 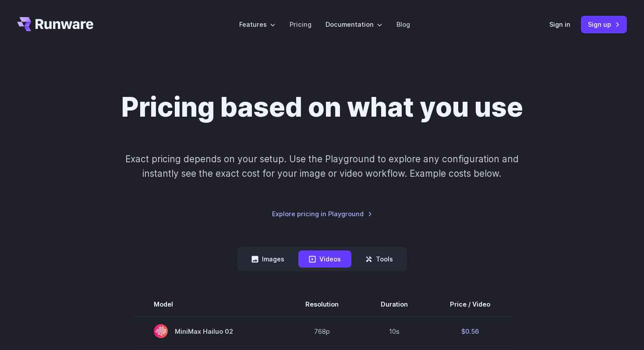 I want to click on h1: Pricing based on what you use, so click(x=322, y=108).